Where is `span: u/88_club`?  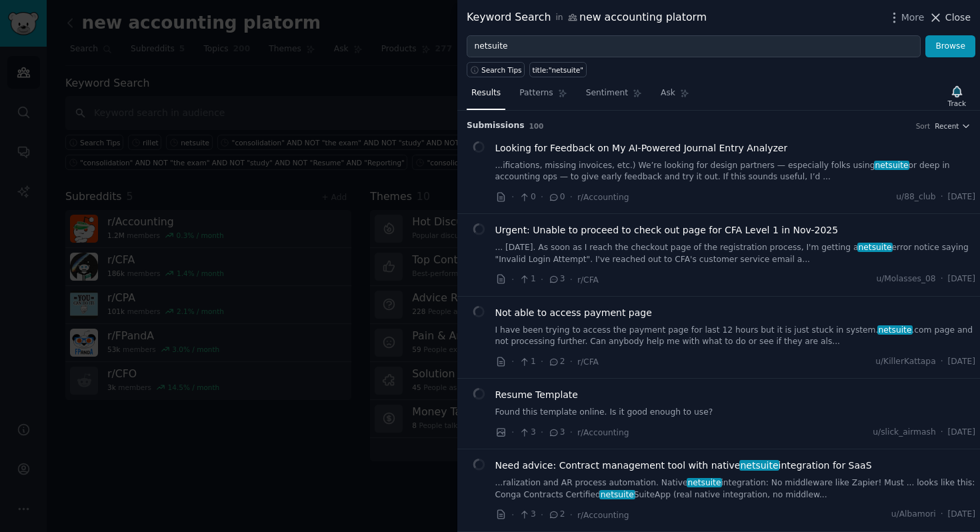
span: u/88_club is located at coordinates (915, 197).